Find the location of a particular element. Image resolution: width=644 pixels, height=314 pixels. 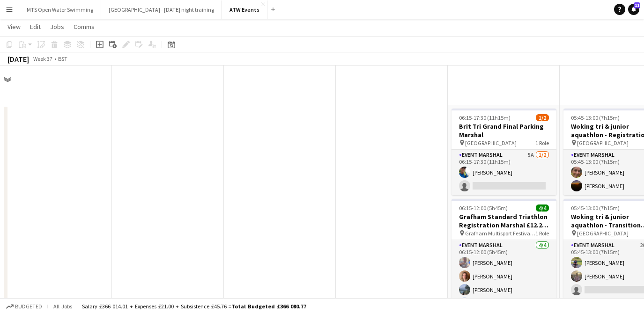

h3: Grafham Standard Triathlon Registration Marshal £12.21 if over 21 per hour is located at coordinates (504, 221).